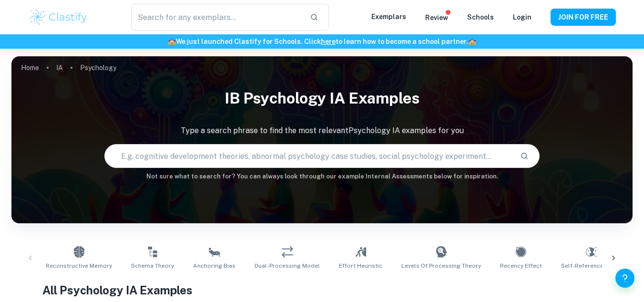 Image resolution: width=644 pixels, height=302 pixels. I want to click on p: Psychology, so click(99, 68).